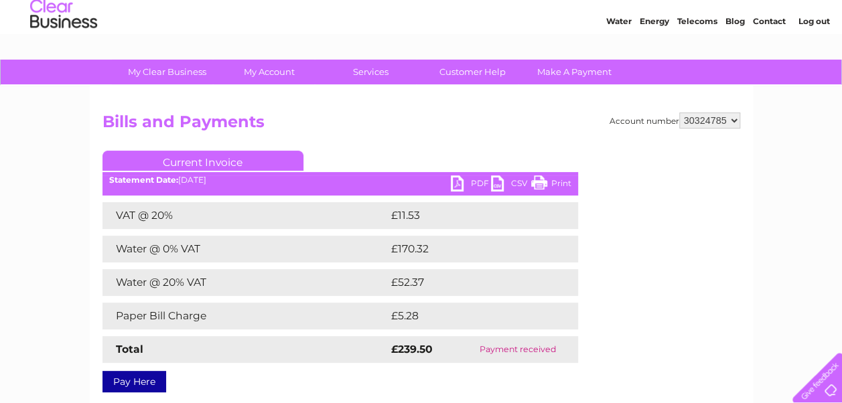 This screenshot has height=403, width=842. I want to click on a: Blog, so click(735, 62).